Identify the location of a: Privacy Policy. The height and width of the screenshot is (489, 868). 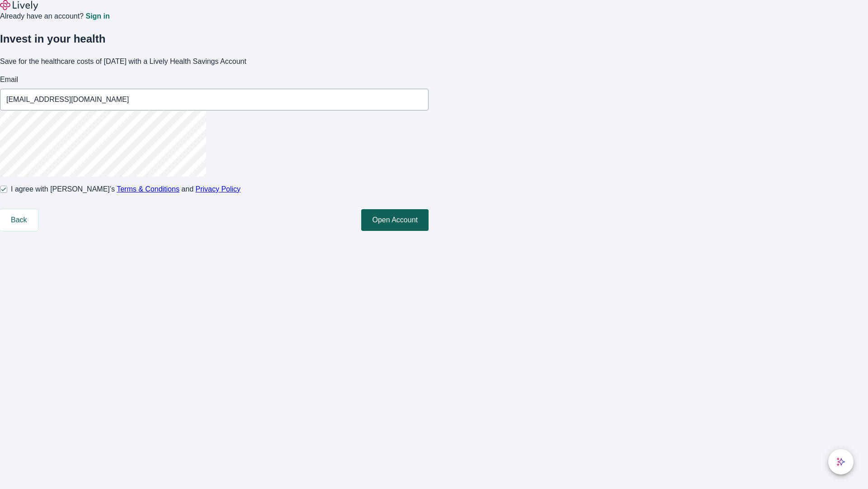
(218, 189).